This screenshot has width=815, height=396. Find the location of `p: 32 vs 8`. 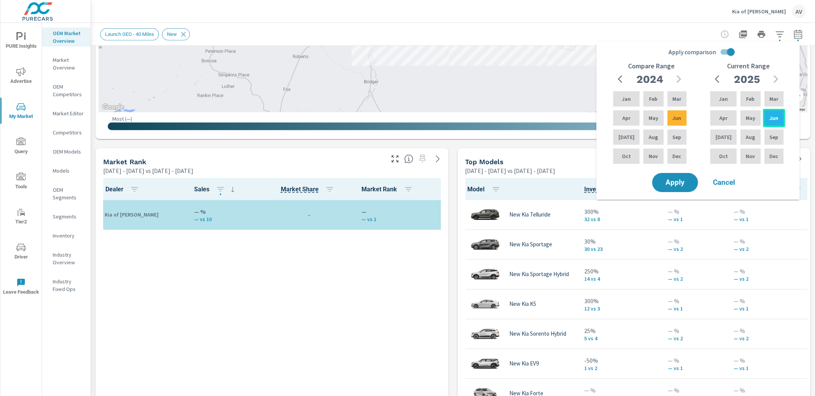

p: 32 vs 8 is located at coordinates (620, 219).